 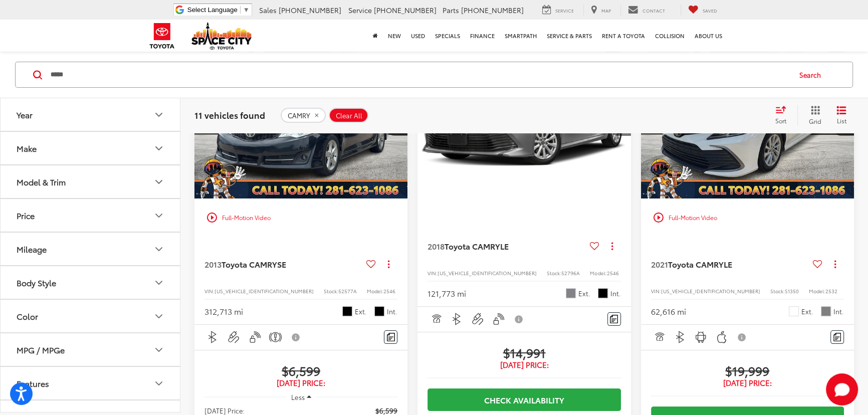 What do you see at coordinates (41, 182) in the screenshot?
I see `div: Model & Trim` at bounding box center [41, 182].